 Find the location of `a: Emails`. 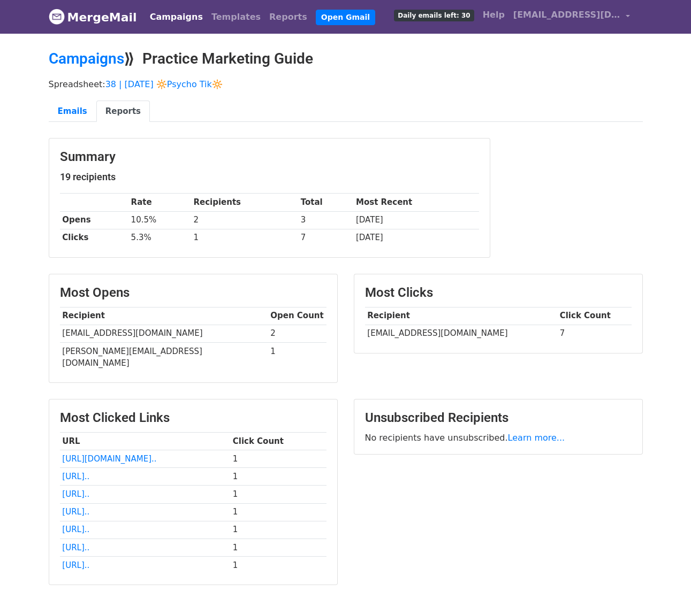

a: Emails is located at coordinates (72, 111).